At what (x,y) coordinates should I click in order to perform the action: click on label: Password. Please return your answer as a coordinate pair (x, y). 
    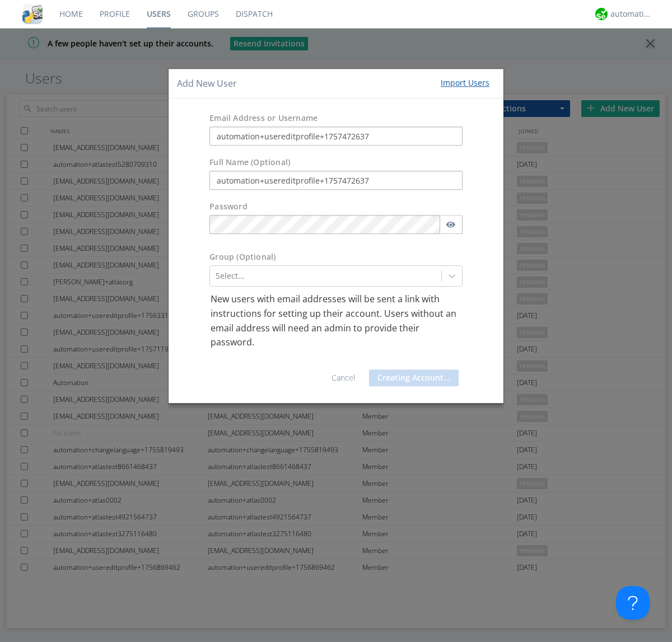
    Looking at the image, I should click on (228, 207).